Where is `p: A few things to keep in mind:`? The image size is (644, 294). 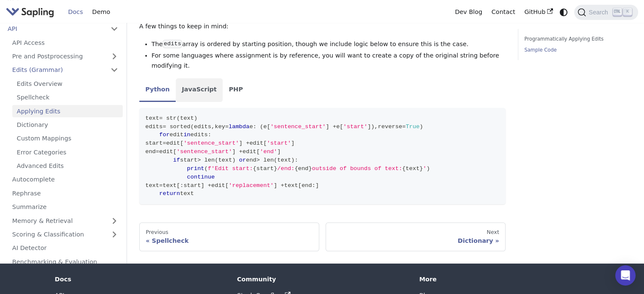 p: A few things to keep in mind: is located at coordinates (322, 26).